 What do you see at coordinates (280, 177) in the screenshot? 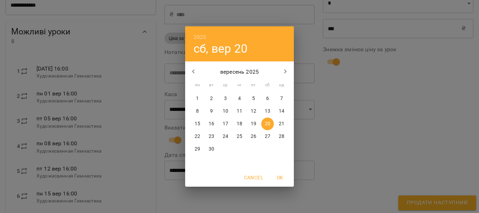
I see `button: OK` at bounding box center [280, 177].